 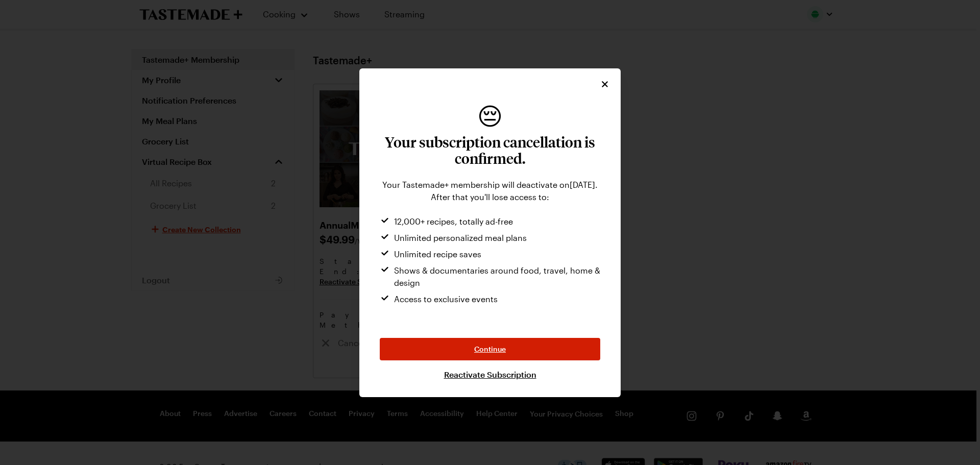 I want to click on button: Continue, so click(x=490, y=349).